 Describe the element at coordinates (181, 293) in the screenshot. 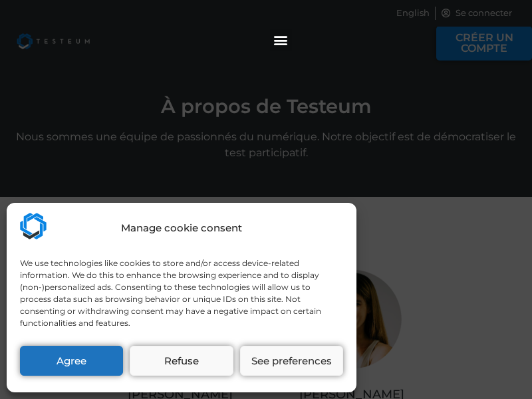

I see `div: We use technologies like cookies to store and/or access device-related information. We do this to...` at that location.